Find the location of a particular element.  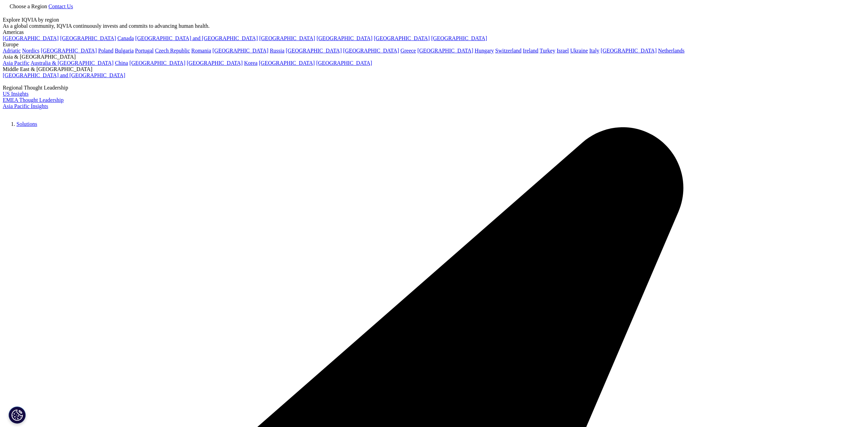

a: Nordics is located at coordinates (30, 51).